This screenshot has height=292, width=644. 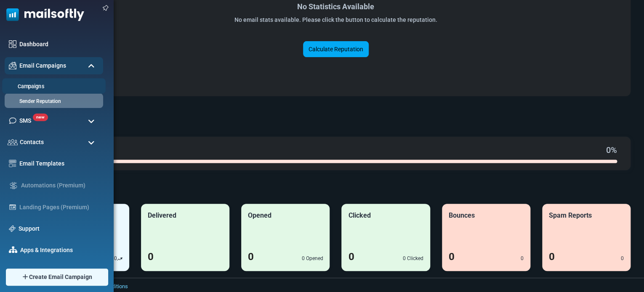 What do you see at coordinates (13, 163) in the screenshot?
I see `img: email-templates-icon.svg` at bounding box center [13, 163].